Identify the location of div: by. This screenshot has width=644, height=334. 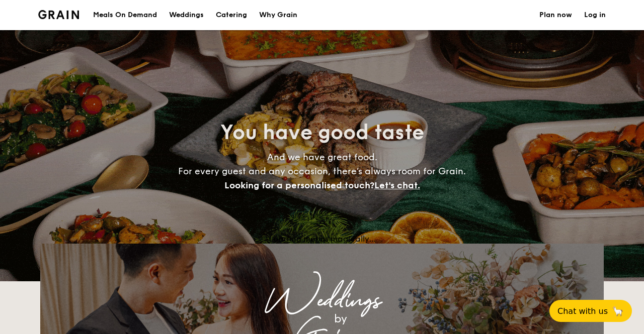
(340, 319).